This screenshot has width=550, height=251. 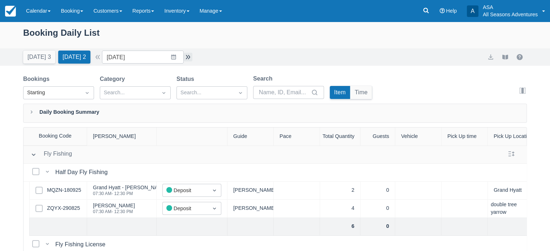 I want to click on div: Guests, so click(x=378, y=137).